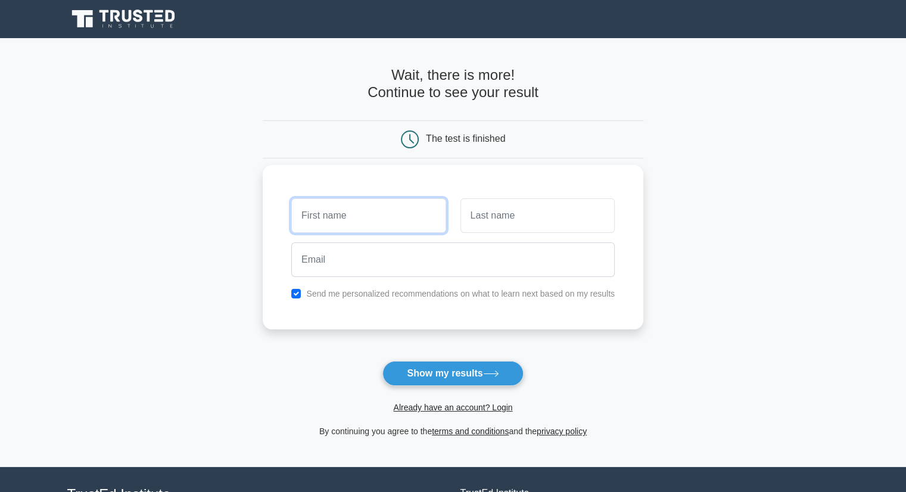 The height and width of the screenshot is (492, 906). What do you see at coordinates (461, 294) in the screenshot?
I see `label: Send me personalized recommendations on what to learn next based on my results` at bounding box center [461, 294].